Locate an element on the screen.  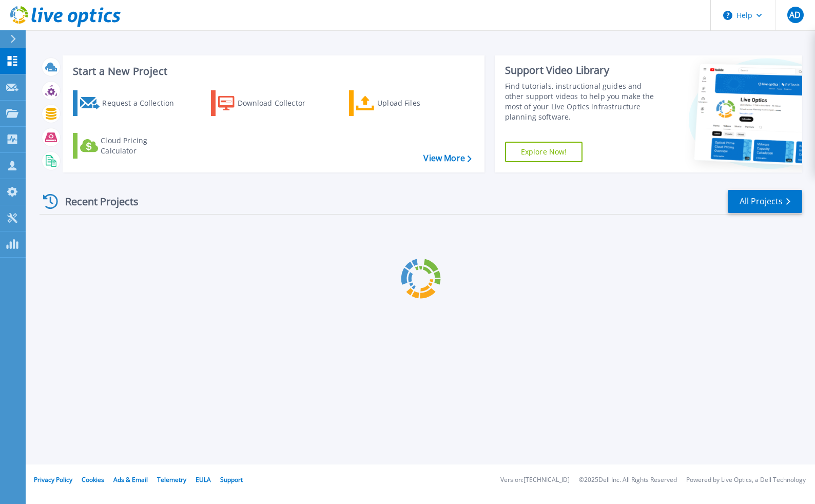
div: Support Video Library is located at coordinates (583, 70).